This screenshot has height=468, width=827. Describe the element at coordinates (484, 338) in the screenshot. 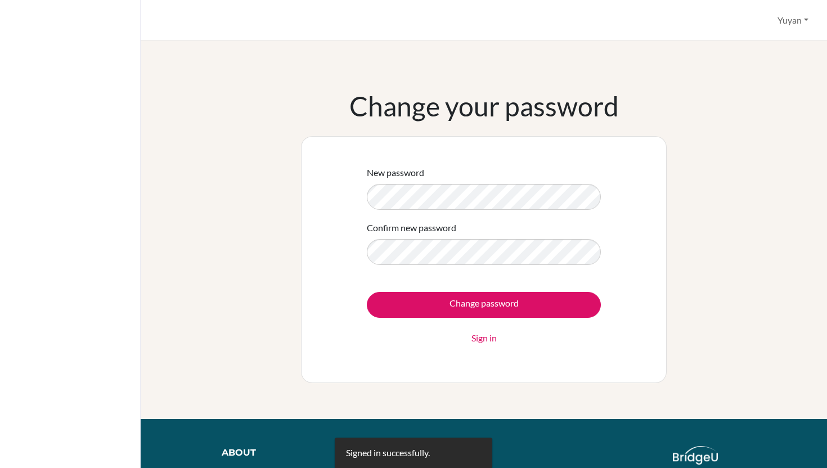

I see `a: Sign in` at that location.